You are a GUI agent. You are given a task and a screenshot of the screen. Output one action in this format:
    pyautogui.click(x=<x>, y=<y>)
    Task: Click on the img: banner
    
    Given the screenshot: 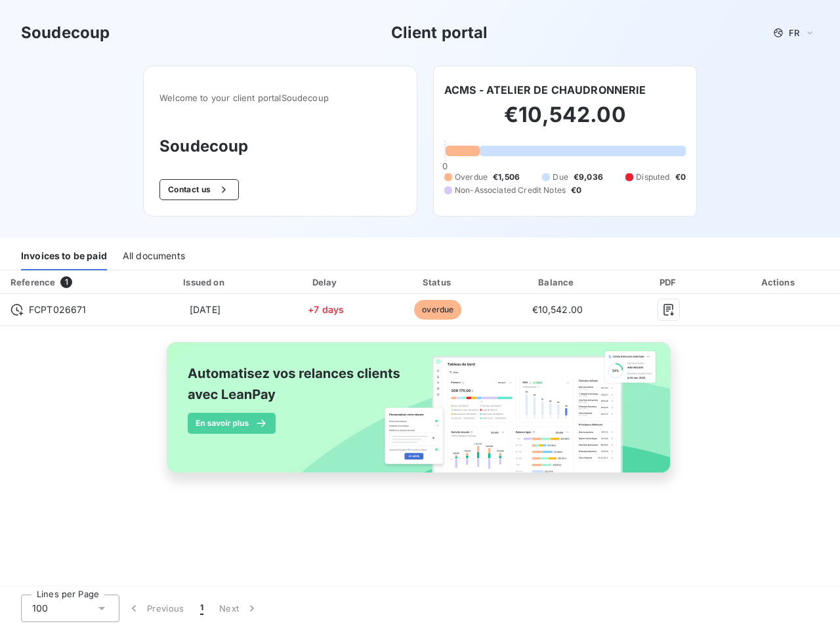 What is the action you would take?
    pyautogui.click(x=420, y=414)
    